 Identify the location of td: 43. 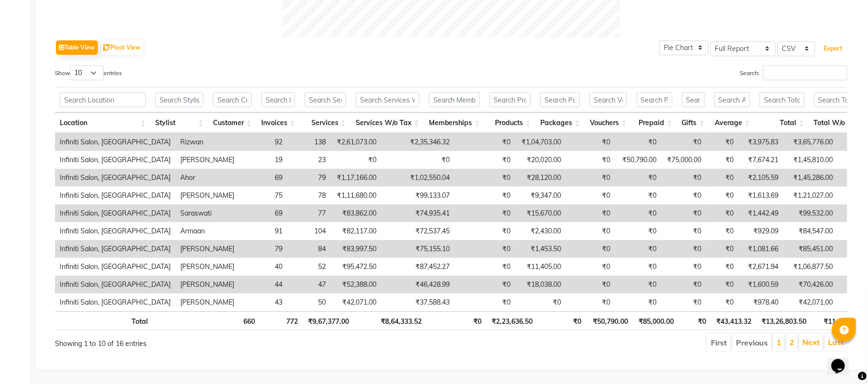
(263, 303).